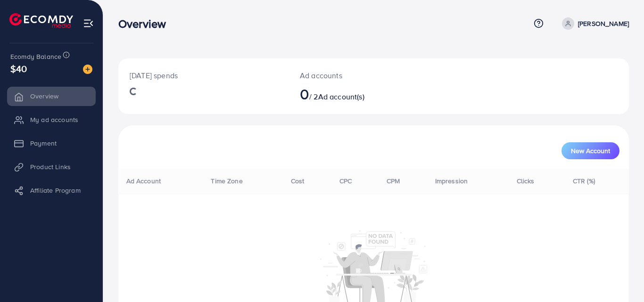 Image resolution: width=644 pixels, height=302 pixels. I want to click on span: 0, so click(305, 94).